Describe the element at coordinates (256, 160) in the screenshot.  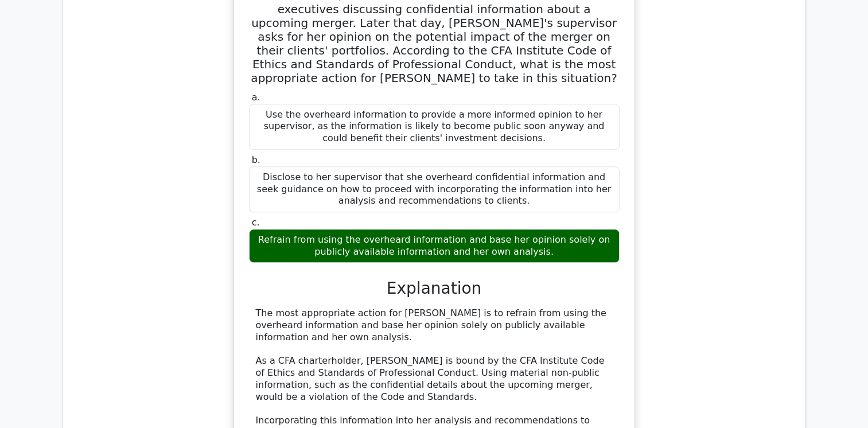
I see `span: b.` at that location.